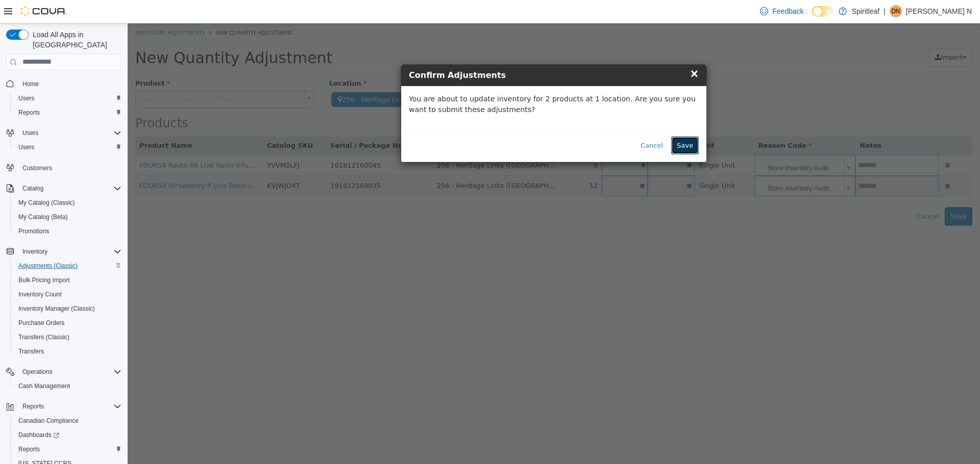  What do you see at coordinates (68, 280) in the screenshot?
I see `button: Bulk Pricing Import` at bounding box center [68, 280].